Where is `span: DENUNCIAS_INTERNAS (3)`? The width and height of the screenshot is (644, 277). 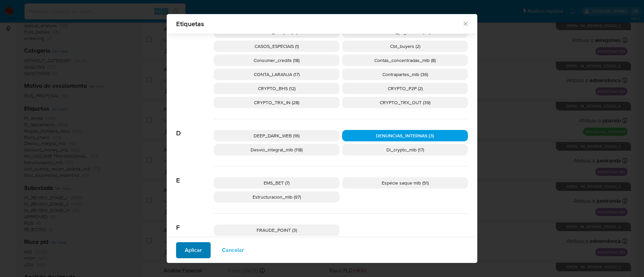 span: DENUNCIAS_INTERNAS (3) is located at coordinates (405, 136).